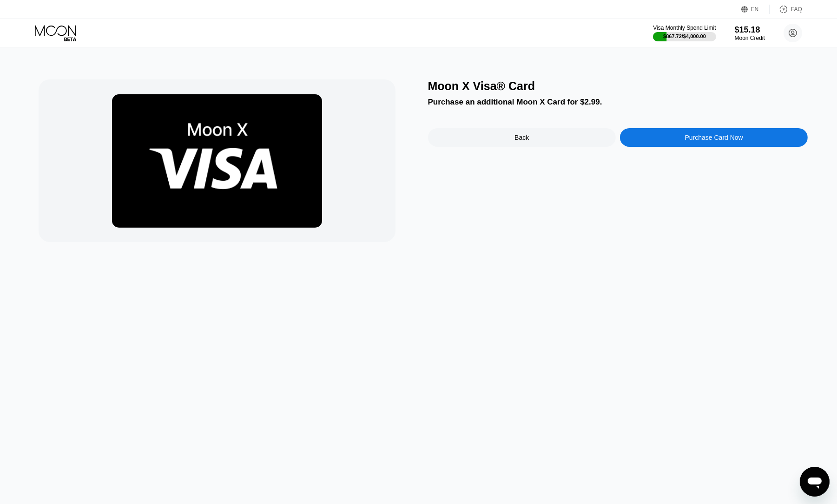 Image resolution: width=837 pixels, height=504 pixels. I want to click on div: $15.18Moon Credit, so click(749, 33).